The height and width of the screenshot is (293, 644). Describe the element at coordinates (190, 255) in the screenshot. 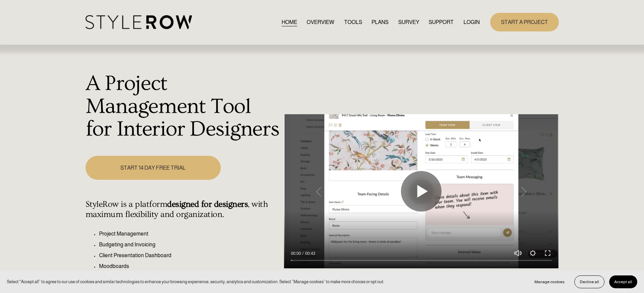

I see `p: Client Presentation Dashboard` at that location.